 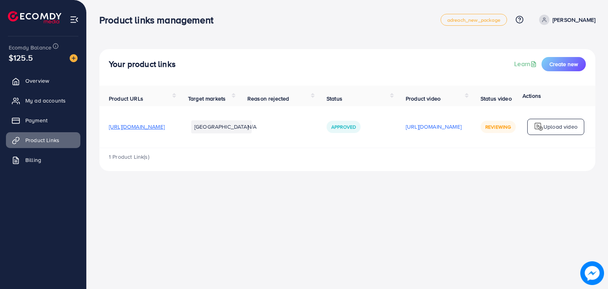 I want to click on a: Learn, so click(x=526, y=64).